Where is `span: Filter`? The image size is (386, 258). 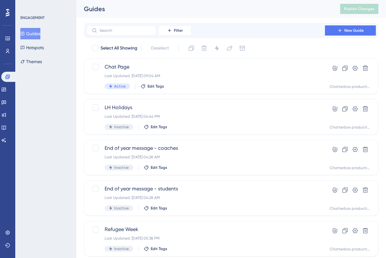 span: Filter is located at coordinates (178, 31).